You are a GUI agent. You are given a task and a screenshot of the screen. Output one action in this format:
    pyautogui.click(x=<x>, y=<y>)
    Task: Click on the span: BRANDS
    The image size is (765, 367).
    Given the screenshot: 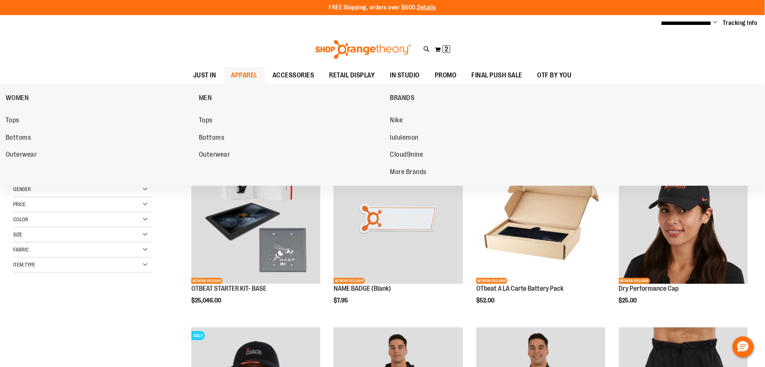 What is the action you would take?
    pyautogui.click(x=403, y=99)
    